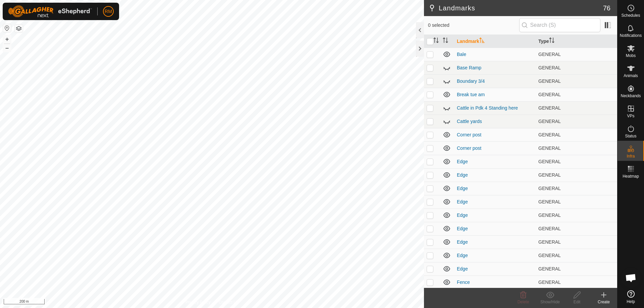 The image size is (644, 308). Describe the element at coordinates (515, 8) in the screenshot. I see `h2: Landmarks` at that location.